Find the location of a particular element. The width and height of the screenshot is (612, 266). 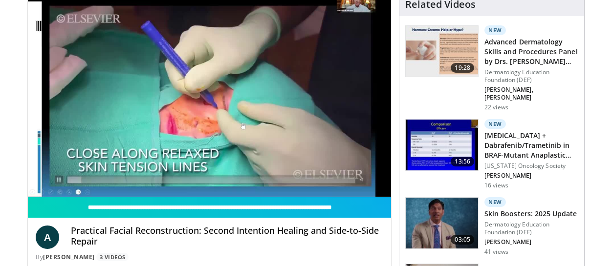

h3: Skin Boosters: 2025 Update is located at coordinates (531, 214).